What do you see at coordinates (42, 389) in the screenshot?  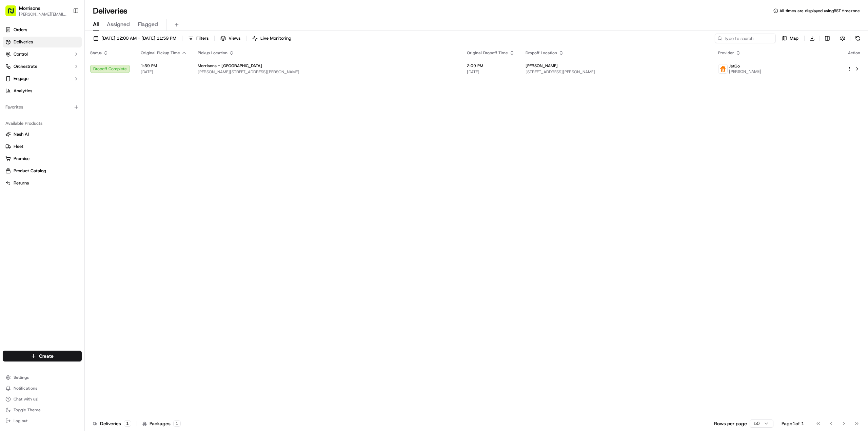 I see `button: Notifications` at bounding box center [42, 389].